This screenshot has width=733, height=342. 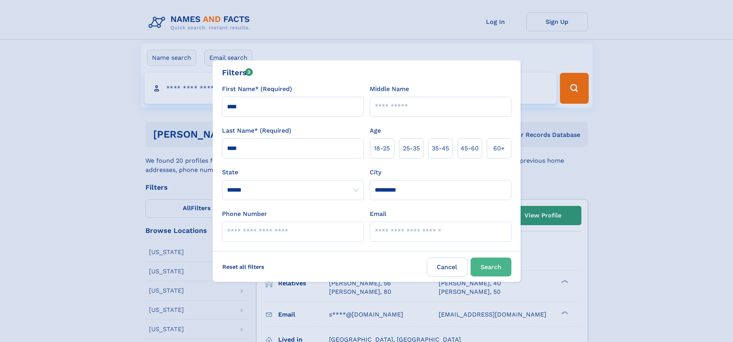 I want to click on button: Search, so click(x=491, y=266).